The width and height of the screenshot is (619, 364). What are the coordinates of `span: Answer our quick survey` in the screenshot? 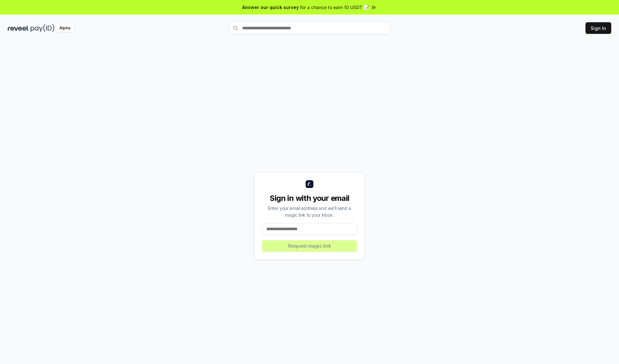 It's located at (270, 7).